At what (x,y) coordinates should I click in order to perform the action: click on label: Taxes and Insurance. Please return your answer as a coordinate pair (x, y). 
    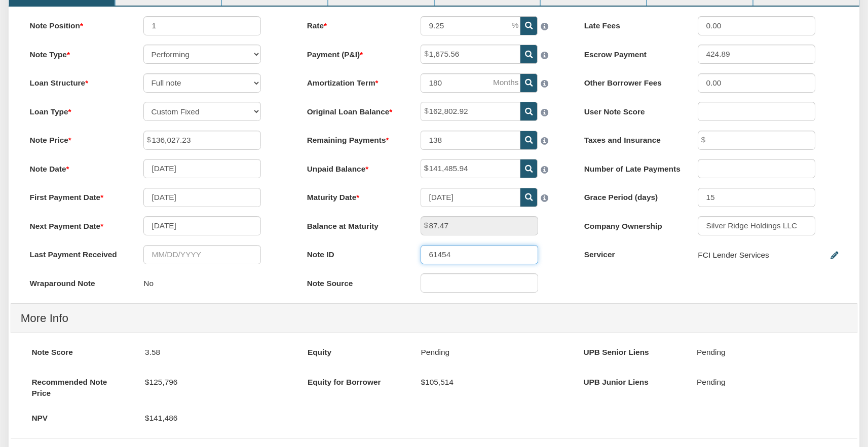
    Looking at the image, I should click on (631, 138).